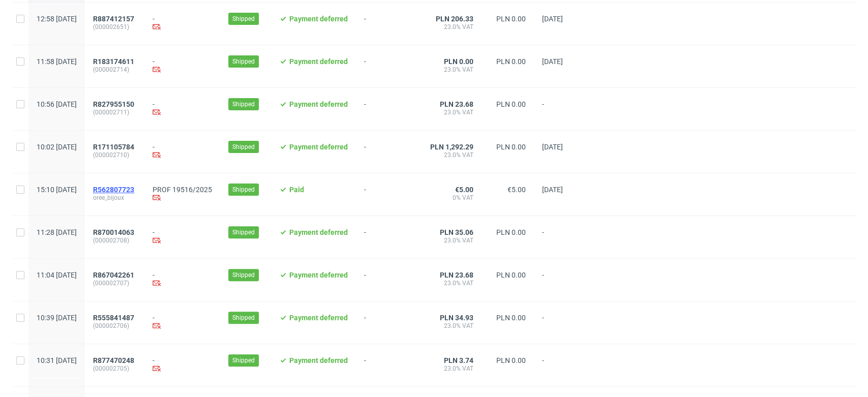 Image resolution: width=868 pixels, height=397 pixels. What do you see at coordinates (114, 112) in the screenshot?
I see `span: (000002711)` at bounding box center [114, 112].